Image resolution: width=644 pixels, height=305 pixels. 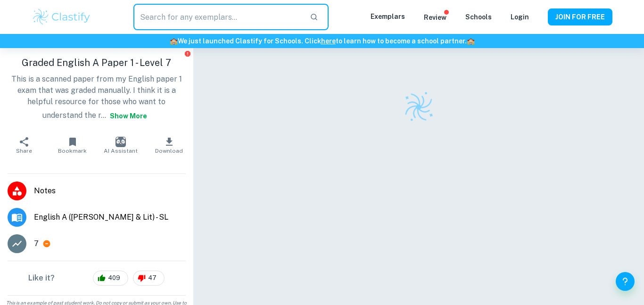 I want to click on button: AI Assistant, so click(x=121, y=145).